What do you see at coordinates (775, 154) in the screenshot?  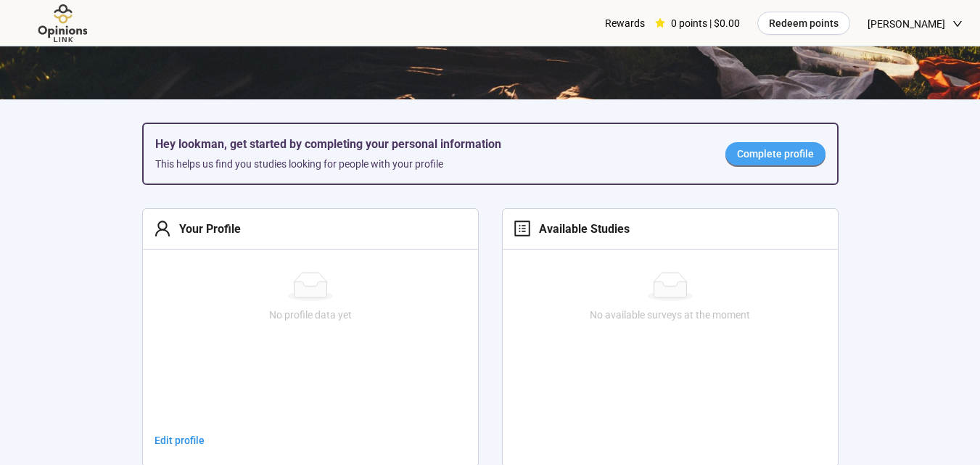 I see `a: Complete profile` at bounding box center [775, 154].